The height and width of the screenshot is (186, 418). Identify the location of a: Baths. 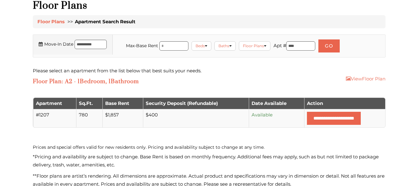
(225, 46).